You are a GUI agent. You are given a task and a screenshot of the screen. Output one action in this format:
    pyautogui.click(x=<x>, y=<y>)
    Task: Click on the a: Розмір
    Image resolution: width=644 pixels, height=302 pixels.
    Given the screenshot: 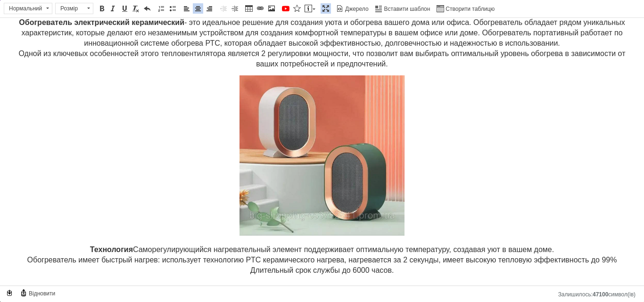 What is the action you would take?
    pyautogui.click(x=74, y=8)
    